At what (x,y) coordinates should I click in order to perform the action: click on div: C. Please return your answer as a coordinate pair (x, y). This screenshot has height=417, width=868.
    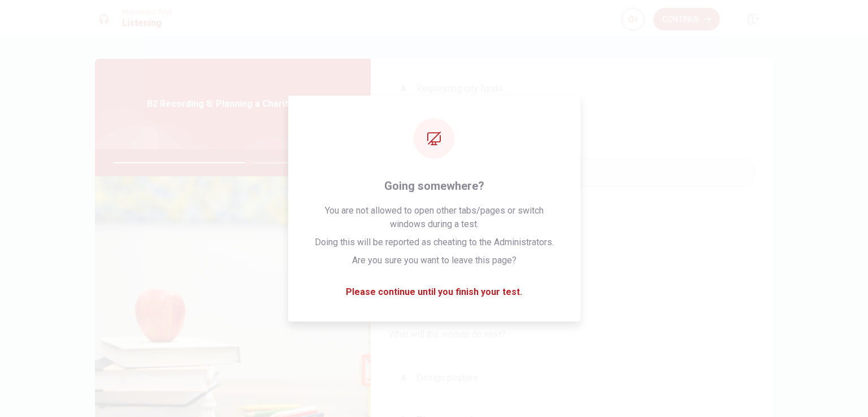
    Looking at the image, I should click on (403, 172).